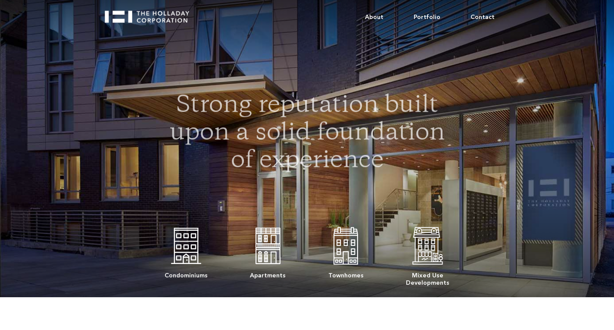  Describe the element at coordinates (151, 13) in the screenshot. I see `a: home` at that location.